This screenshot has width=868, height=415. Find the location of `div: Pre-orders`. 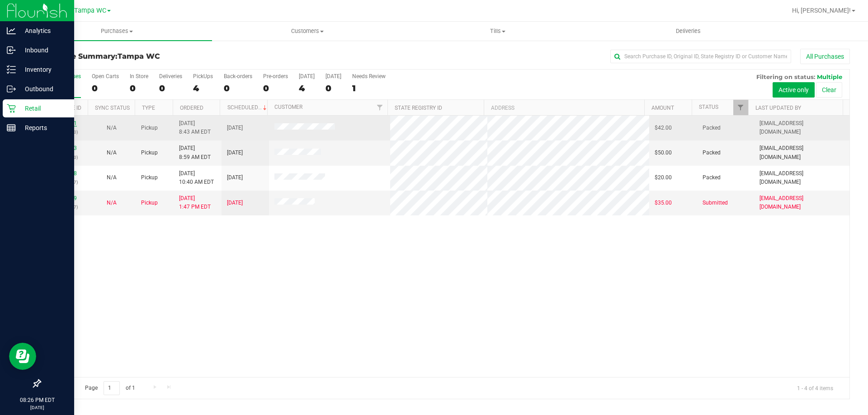

div: Pre-orders is located at coordinates (275, 76).